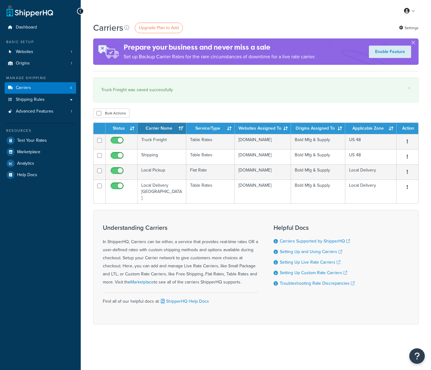 Image resolution: width=431 pixels, height=370 pixels. I want to click on span: Upgrade Plan to Add, so click(159, 28).